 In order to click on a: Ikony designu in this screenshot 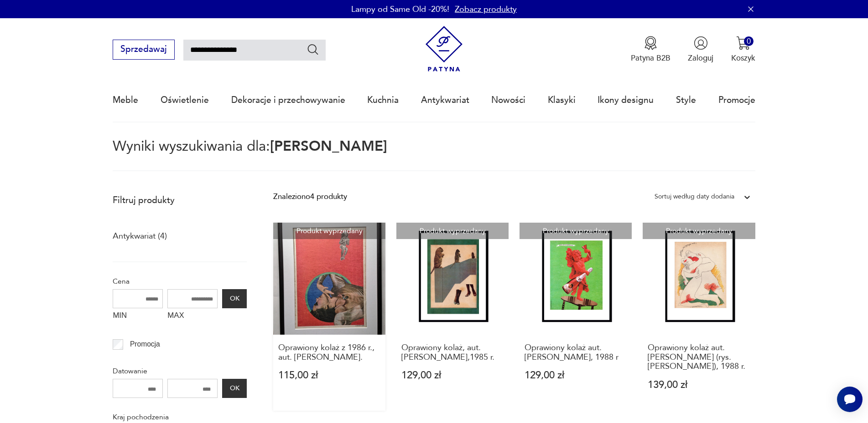, I will do `click(626, 100)`.